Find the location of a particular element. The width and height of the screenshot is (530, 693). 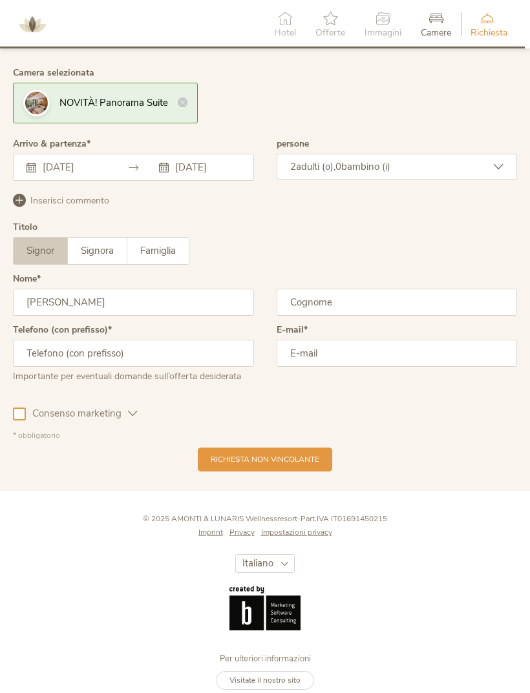

span: Part.IVA IT01691450215 is located at coordinates (344, 519).